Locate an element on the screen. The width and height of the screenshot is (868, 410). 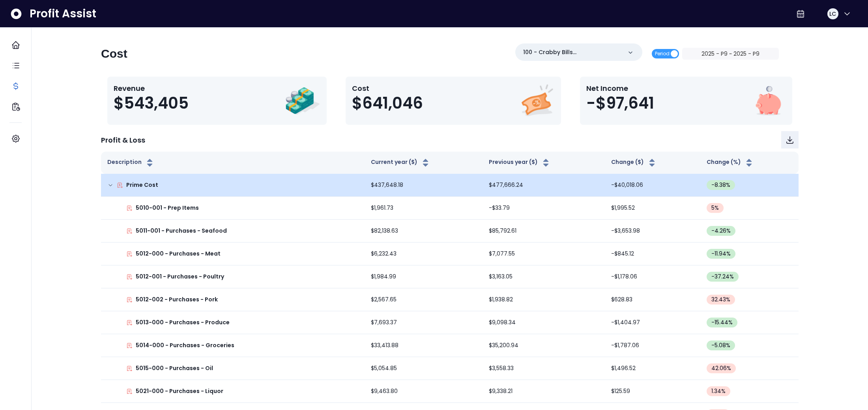
img: Net Income is located at coordinates (769, 101).